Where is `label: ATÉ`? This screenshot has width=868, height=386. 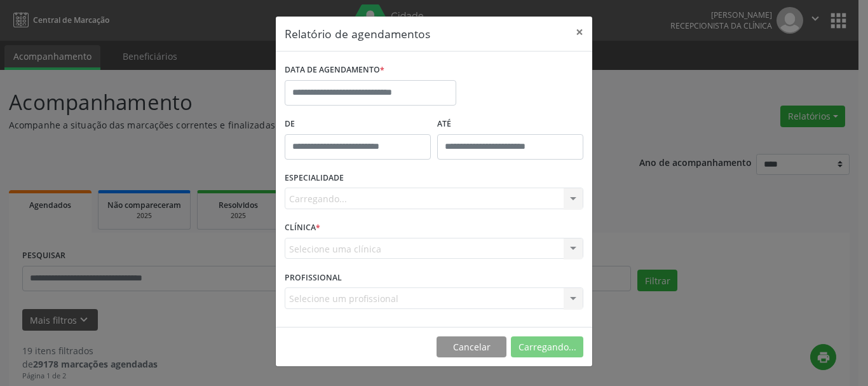
label: ATÉ is located at coordinates (510, 124).